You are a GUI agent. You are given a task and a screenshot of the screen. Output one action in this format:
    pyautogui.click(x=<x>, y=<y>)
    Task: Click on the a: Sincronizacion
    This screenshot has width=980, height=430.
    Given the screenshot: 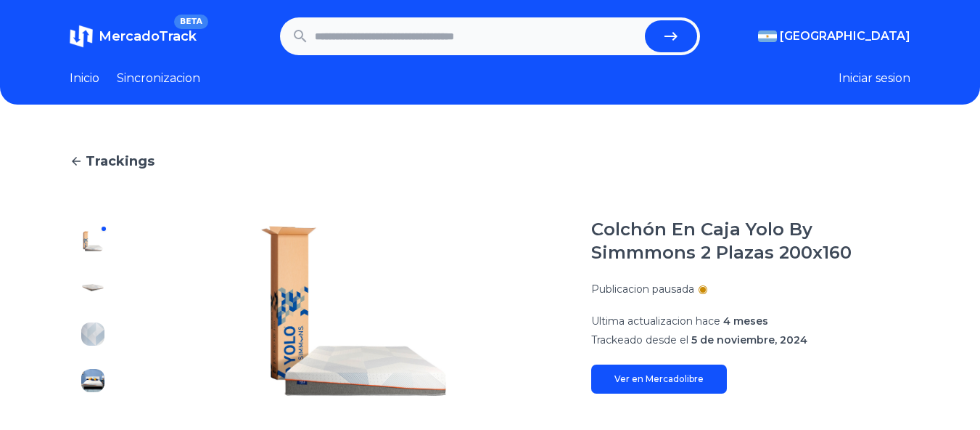 What is the action you would take?
    pyautogui.click(x=158, y=79)
    